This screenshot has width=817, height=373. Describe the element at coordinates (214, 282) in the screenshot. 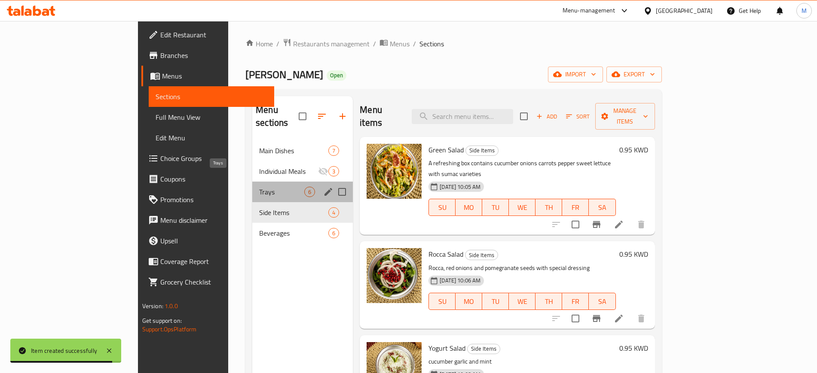

I see `span: Grocery Checklist` at that location.